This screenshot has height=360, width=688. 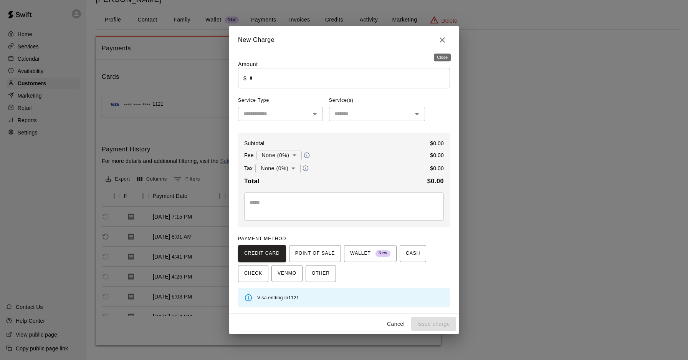 I want to click on span: WALLET, so click(x=370, y=253).